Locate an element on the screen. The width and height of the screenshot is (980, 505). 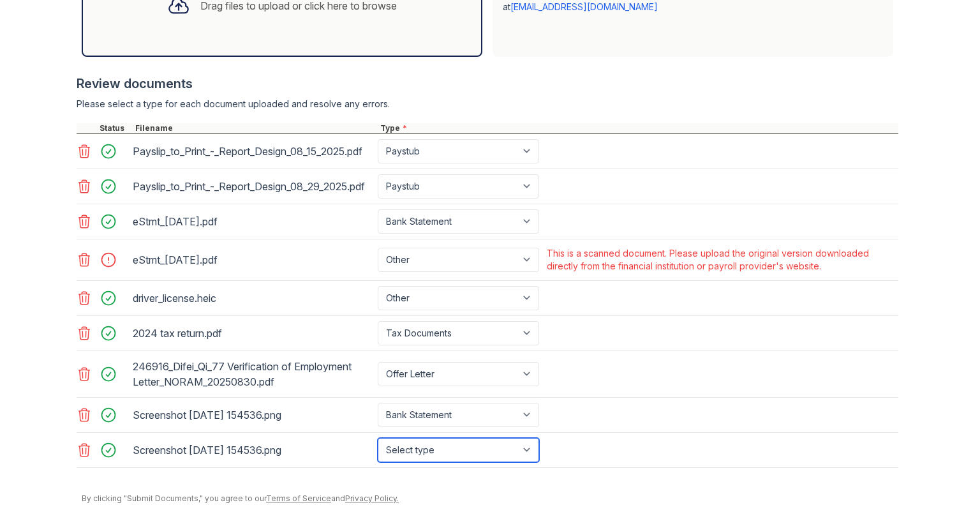
div: 2024 tax return.pdf is located at coordinates (253, 333).